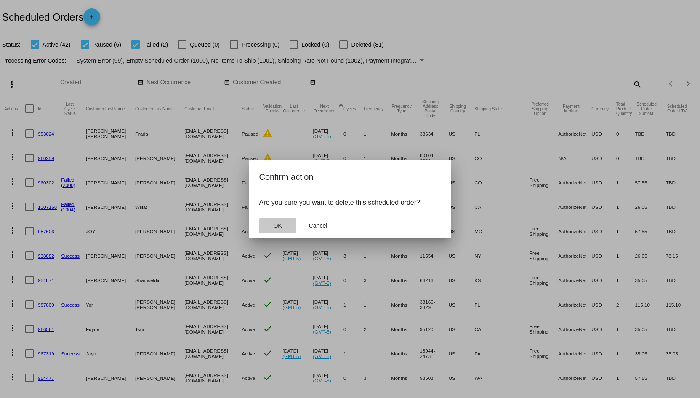  Describe the element at coordinates (277, 226) in the screenshot. I see `span: OK` at that location.